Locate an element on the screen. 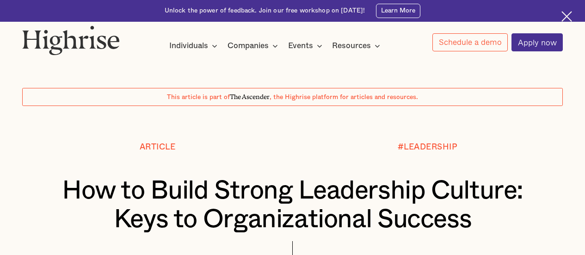  h1: How to Build Strong Leadership Culture: Keys to Organizational Success is located at coordinates (292, 205).